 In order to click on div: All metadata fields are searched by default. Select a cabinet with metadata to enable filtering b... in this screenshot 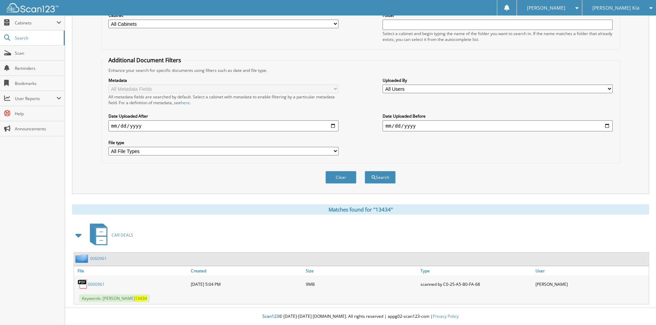, I will do `click(223, 100)`.